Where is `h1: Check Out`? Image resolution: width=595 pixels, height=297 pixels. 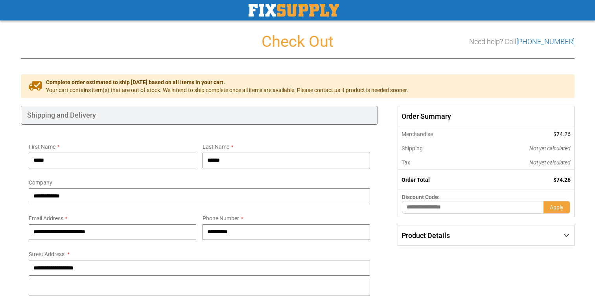 h1: Check Out is located at coordinates (298, 42).